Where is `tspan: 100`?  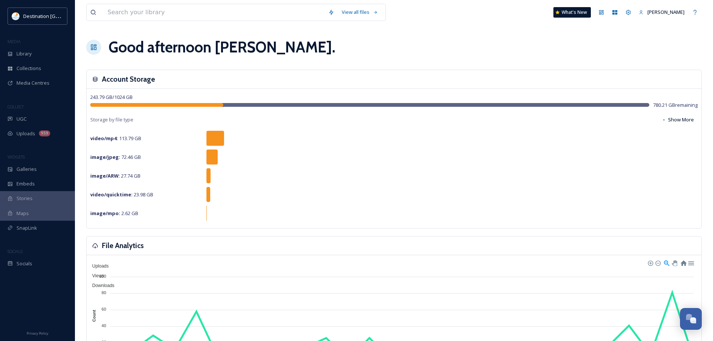
tspan: 100 is located at coordinates (103, 276).